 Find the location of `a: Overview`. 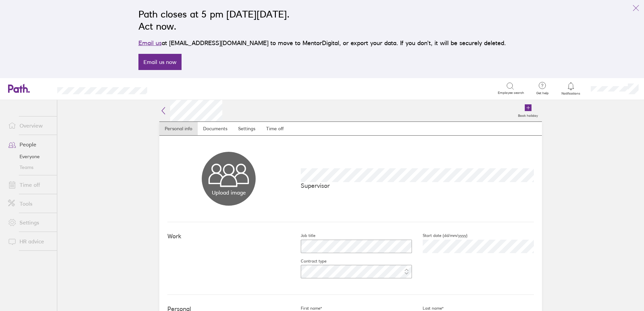

a: Overview is located at coordinates (30, 125).